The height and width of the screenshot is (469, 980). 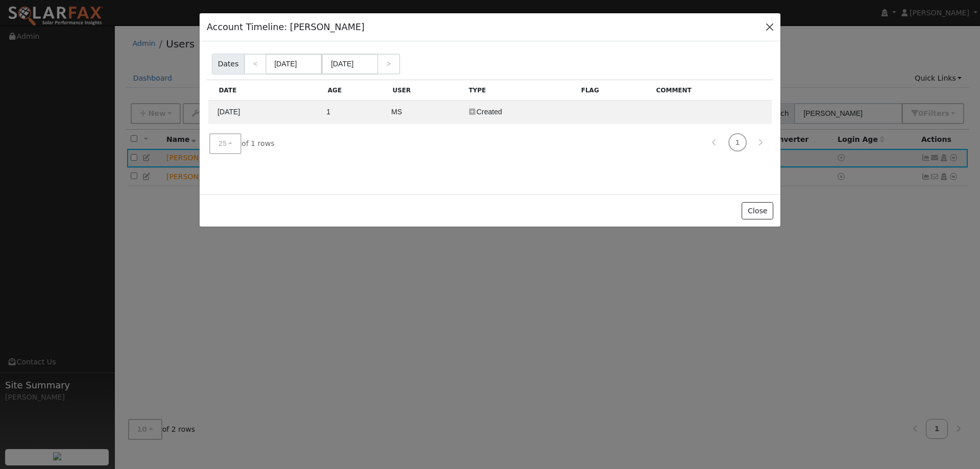 What do you see at coordinates (738, 142) in the screenshot?
I see `a: 1` at bounding box center [738, 142].